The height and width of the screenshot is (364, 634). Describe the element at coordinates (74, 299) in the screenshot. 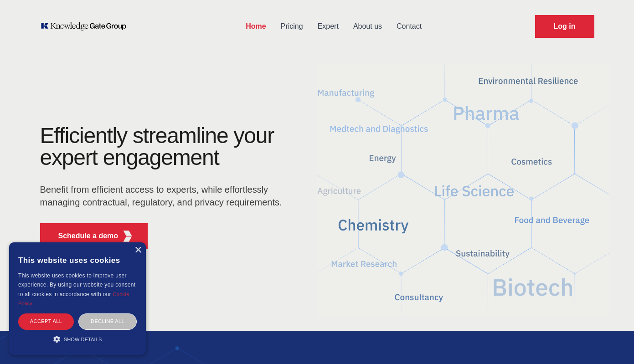

I see `a: Cookie Policy` at that location.